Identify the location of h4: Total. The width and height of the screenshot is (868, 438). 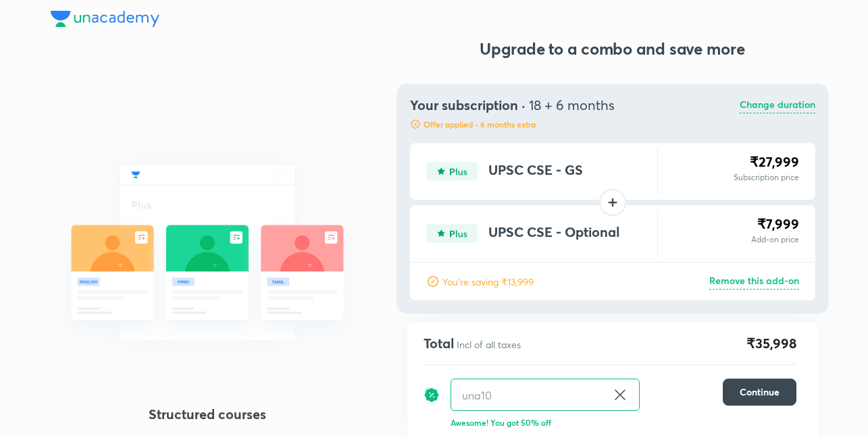
(439, 344).